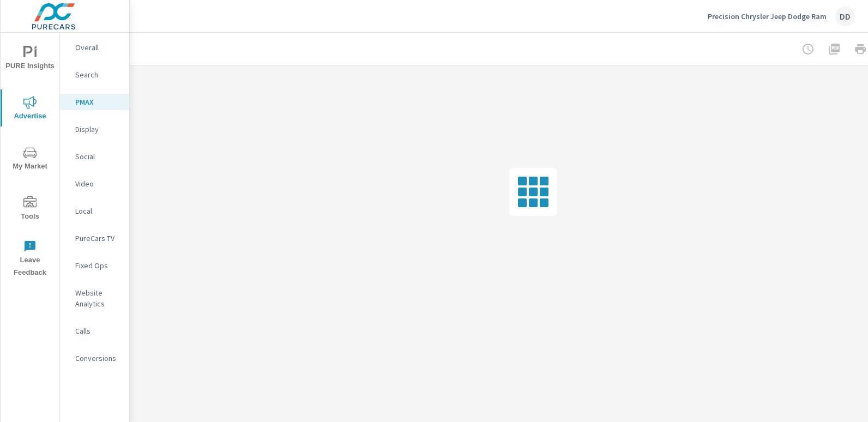  Describe the element at coordinates (94, 358) in the screenshot. I see `div: Conversions` at that location.